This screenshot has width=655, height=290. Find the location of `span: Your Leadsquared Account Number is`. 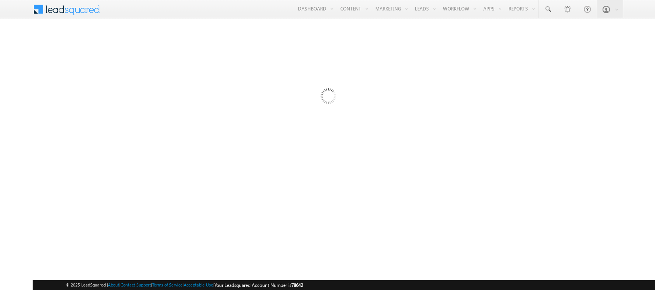

span: Your Leadsquared Account Number is is located at coordinates (259, 285).